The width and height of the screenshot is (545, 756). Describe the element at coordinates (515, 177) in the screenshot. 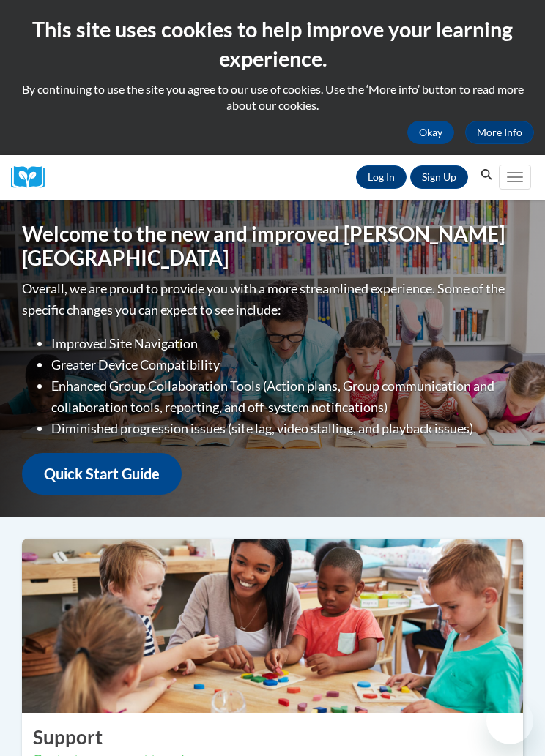

I see `div: Main menu` at that location.